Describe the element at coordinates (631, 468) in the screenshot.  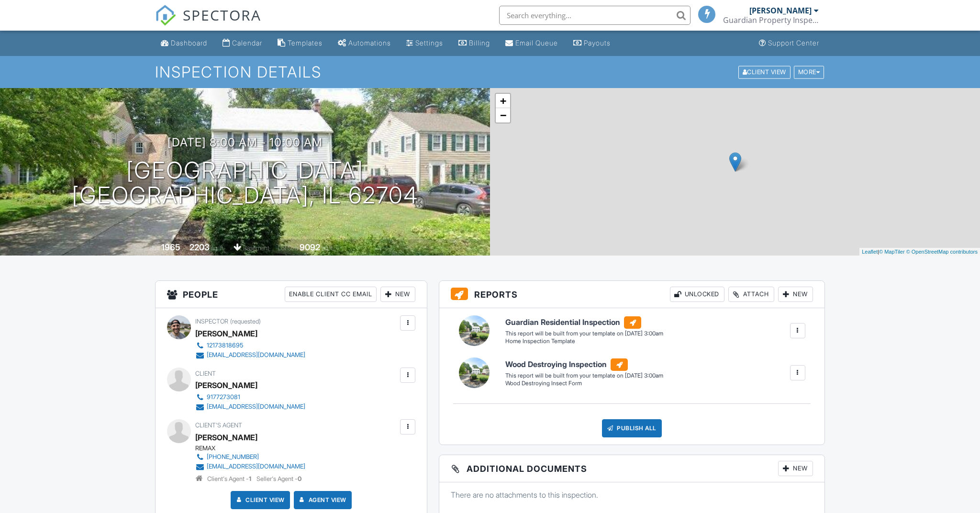
I see `h3: Additional Documents` at that location.